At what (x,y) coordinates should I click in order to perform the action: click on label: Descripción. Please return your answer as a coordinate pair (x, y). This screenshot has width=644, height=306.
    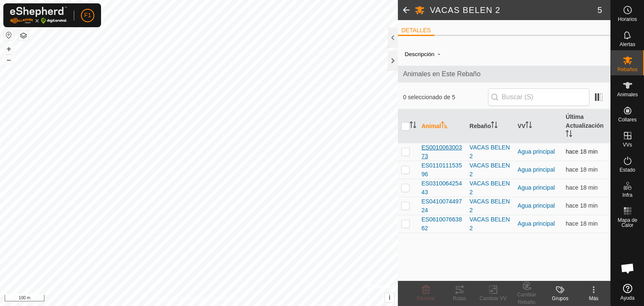
    Looking at the image, I should click on (419, 54).